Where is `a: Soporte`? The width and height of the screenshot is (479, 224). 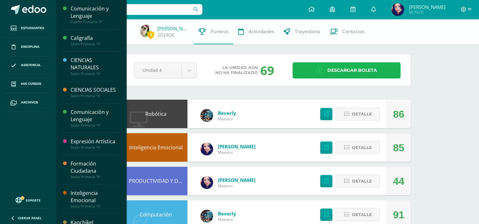 a: Soporte is located at coordinates (28, 200).